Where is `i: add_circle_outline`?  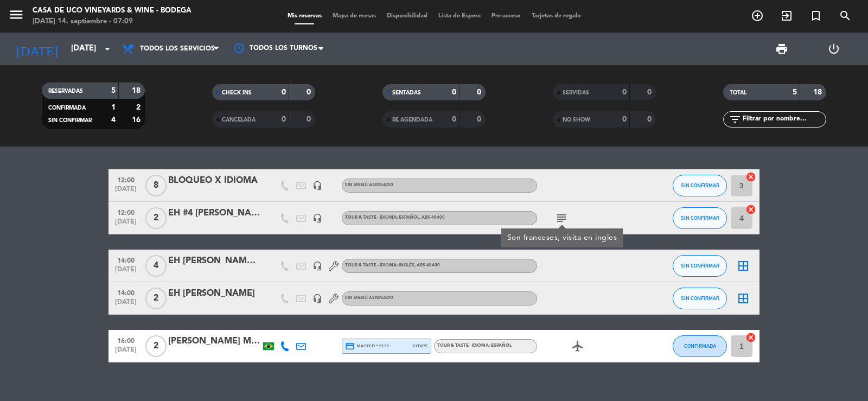
i: add_circle_outline is located at coordinates (757, 16).